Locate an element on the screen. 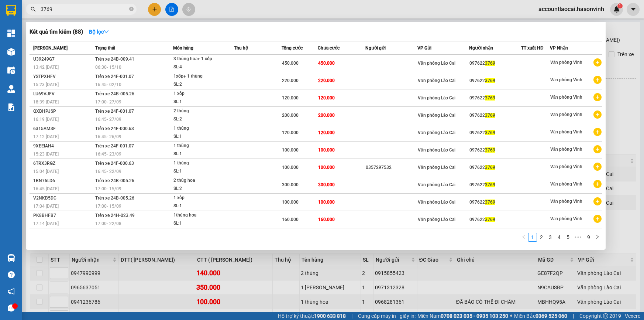  li: 2 is located at coordinates (541, 237).